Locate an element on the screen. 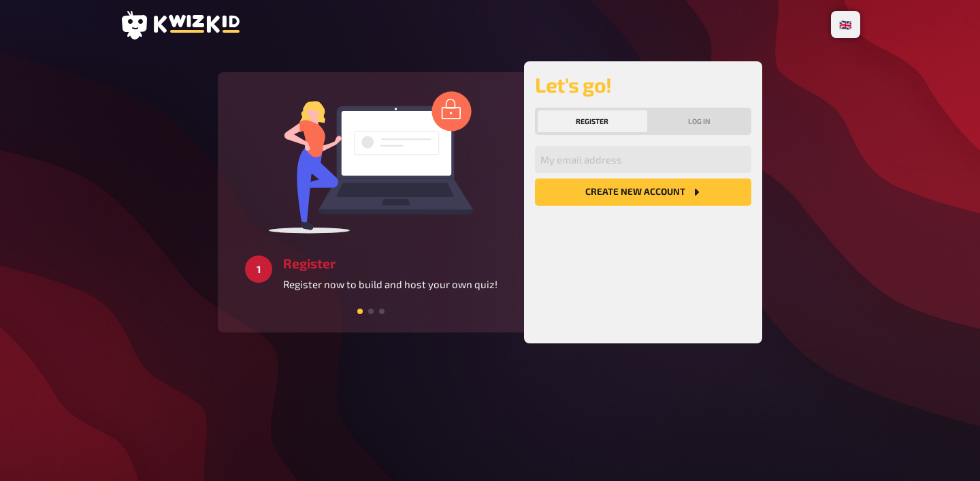  p: Register now to build and host your own quiz! is located at coordinates (390, 284).